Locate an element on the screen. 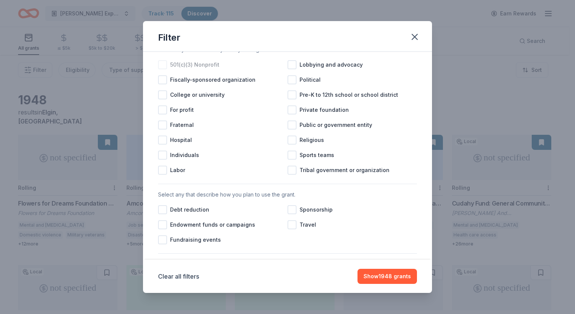  span: Private foundation is located at coordinates (324, 110).